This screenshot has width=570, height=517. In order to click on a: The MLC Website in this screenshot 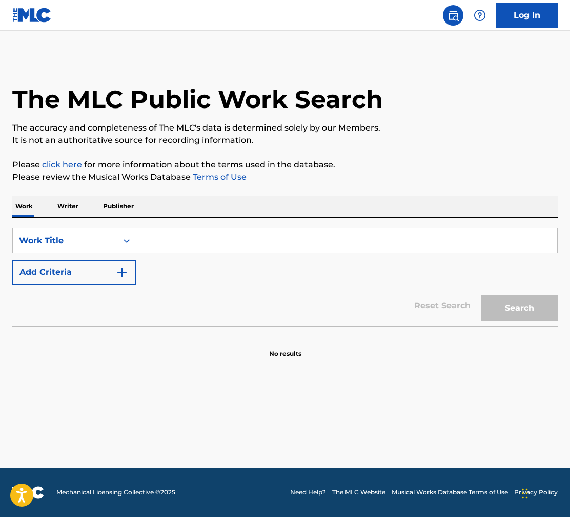, I will do `click(359, 493)`.